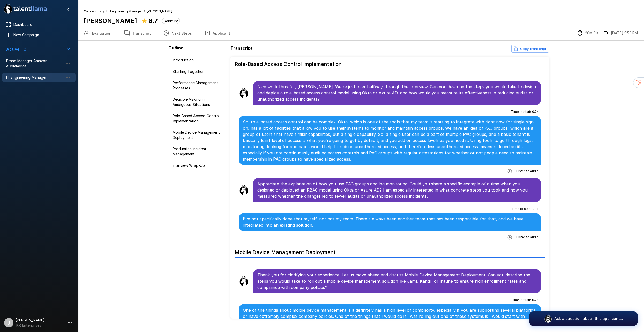 The width and height of the screenshot is (644, 332). I want to click on h6: Role-Based Access Control Implementation, so click(390, 62).